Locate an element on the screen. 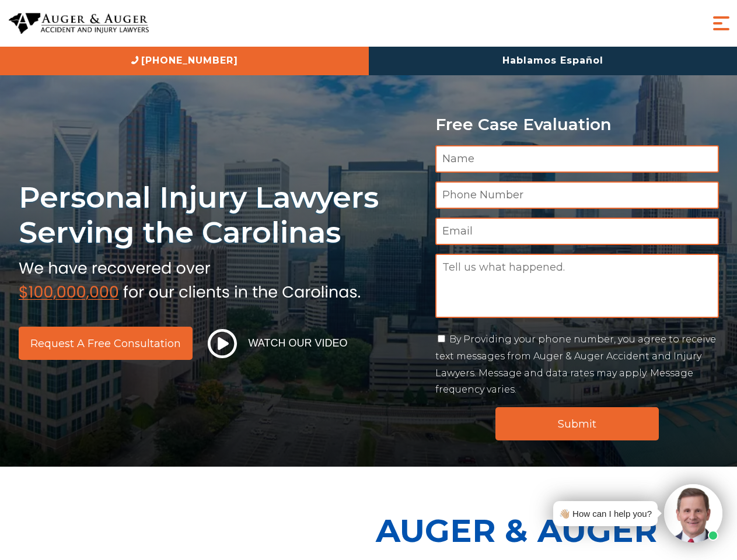  a: Request a Free Consultation is located at coordinates (105, 343).